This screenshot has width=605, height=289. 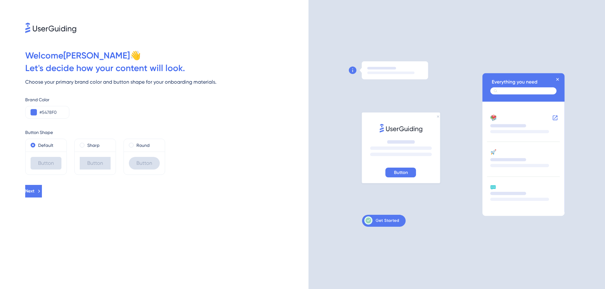 What do you see at coordinates (167, 68) in the screenshot?
I see `div: Let ' s decide how your content will look.` at bounding box center [167, 68].